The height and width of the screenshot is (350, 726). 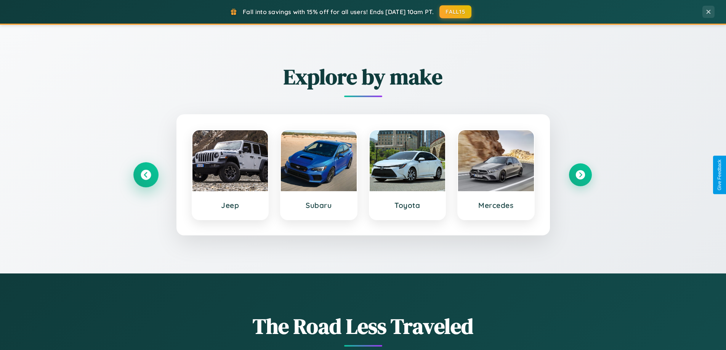 What do you see at coordinates (230, 205) in the screenshot?
I see `h3: Jeep` at bounding box center [230, 205].